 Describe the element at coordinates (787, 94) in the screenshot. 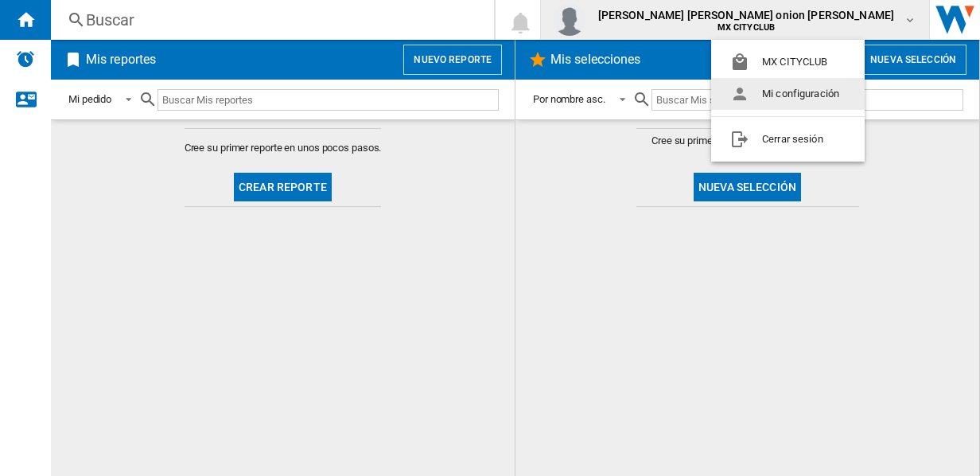

I see `md-menu-item: Mi configuración` at that location.